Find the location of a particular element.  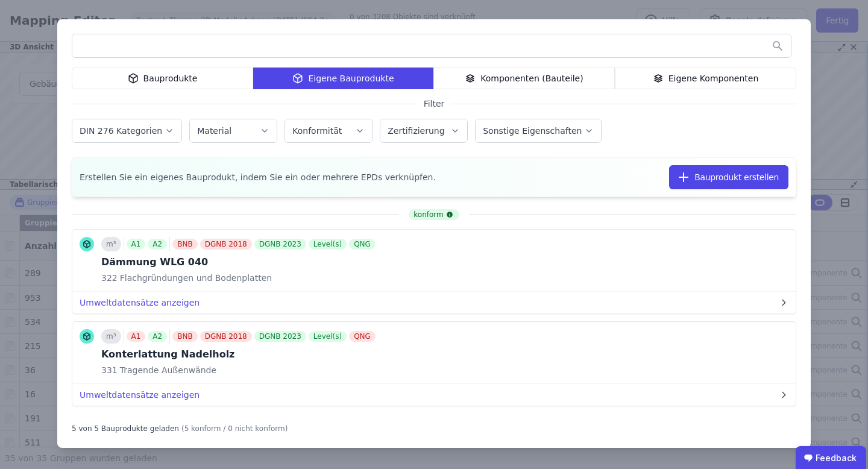

span: Tragende Außenwände is located at coordinates (167, 370).